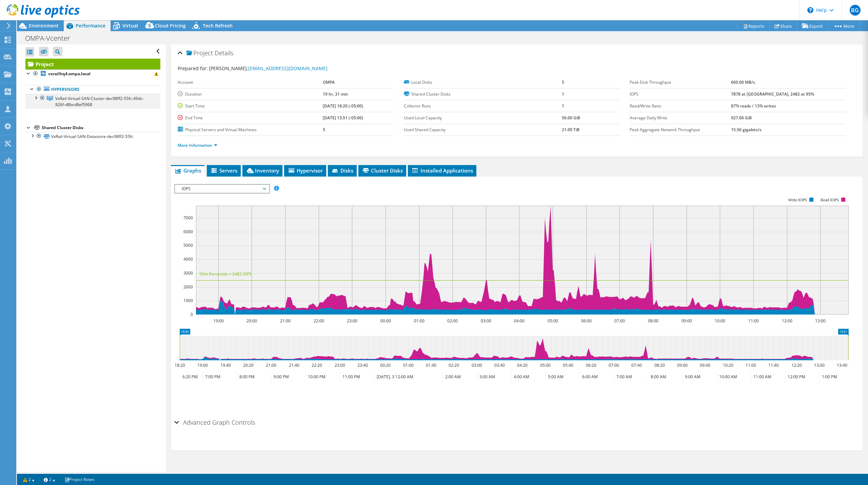 This screenshot has height=485, width=868. What do you see at coordinates (93, 136) in the screenshot?
I see `a: VxRail-Virtual-SAN-Datastore-dec98ff2-55fc` at bounding box center [93, 136].